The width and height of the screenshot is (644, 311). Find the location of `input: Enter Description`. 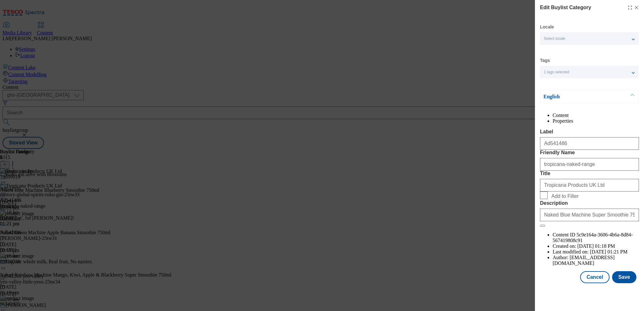

input: Enter Description is located at coordinates (589, 215).